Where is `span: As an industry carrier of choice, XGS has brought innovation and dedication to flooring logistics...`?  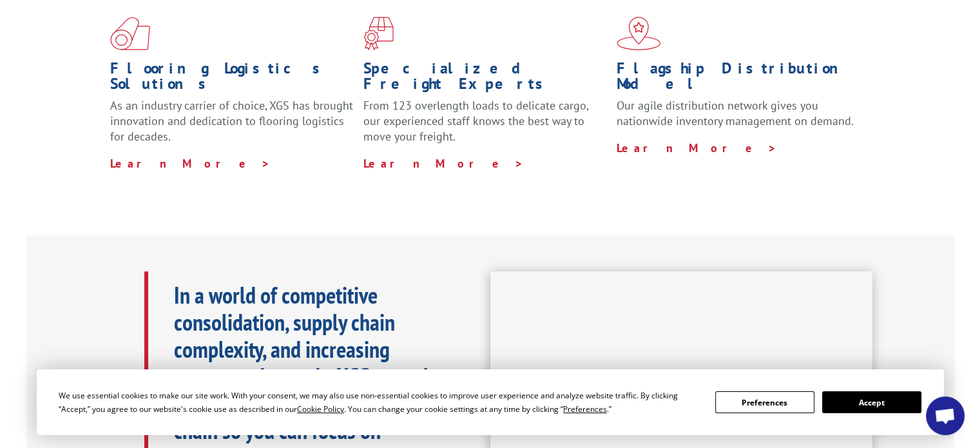
span: As an industry carrier of choice, XGS has brought innovation and dedication to flooring logistics... is located at coordinates (232, 121).